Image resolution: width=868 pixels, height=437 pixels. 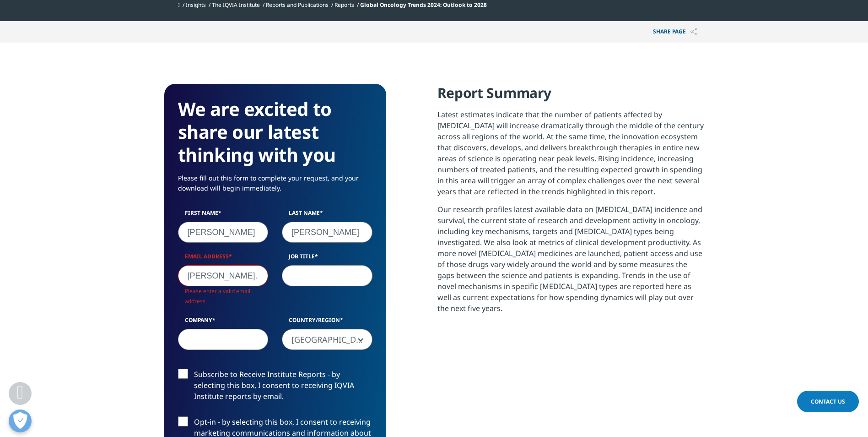 I want to click on img: Share PAGE, so click(x=694, y=32).